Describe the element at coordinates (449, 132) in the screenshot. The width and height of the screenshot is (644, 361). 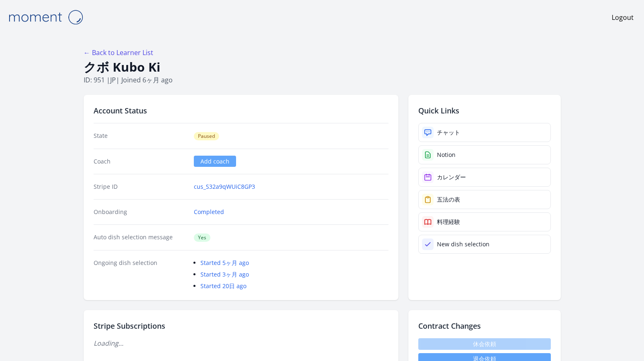
I see `div: チャット` at that location.